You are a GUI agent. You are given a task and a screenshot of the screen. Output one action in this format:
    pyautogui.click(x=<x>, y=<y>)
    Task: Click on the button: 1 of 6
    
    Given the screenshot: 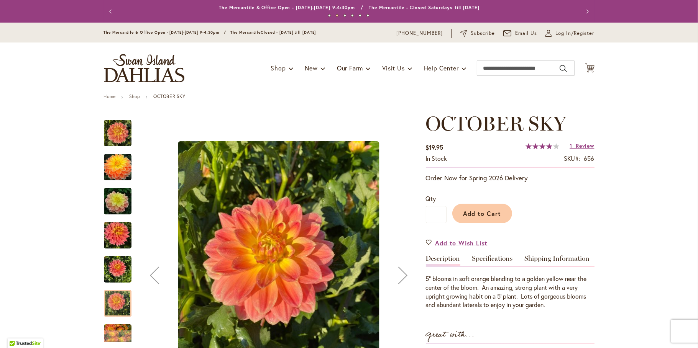 What is the action you would take?
    pyautogui.click(x=329, y=15)
    